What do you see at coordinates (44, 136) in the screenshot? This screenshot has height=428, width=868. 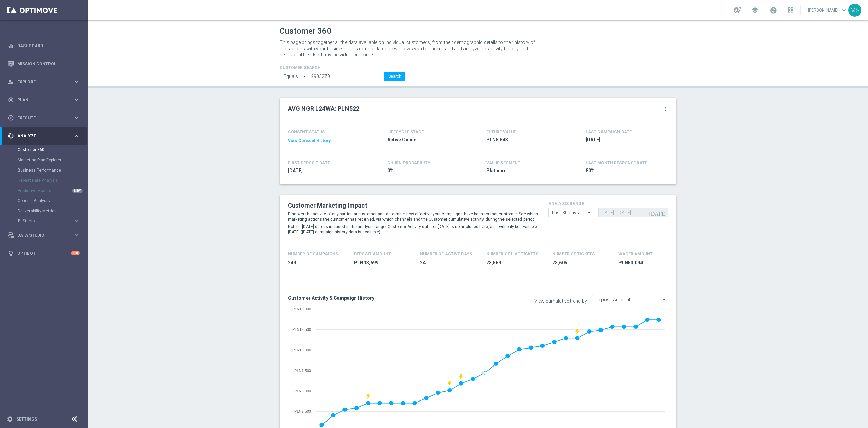 I see `button: track_changes Analyze keyboard_arrow_right` at bounding box center [44, 136].